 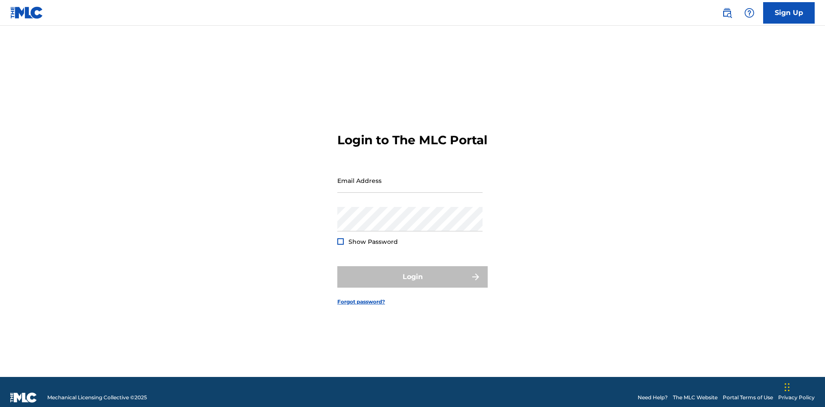 I want to click on span: Show Password, so click(x=373, y=242).